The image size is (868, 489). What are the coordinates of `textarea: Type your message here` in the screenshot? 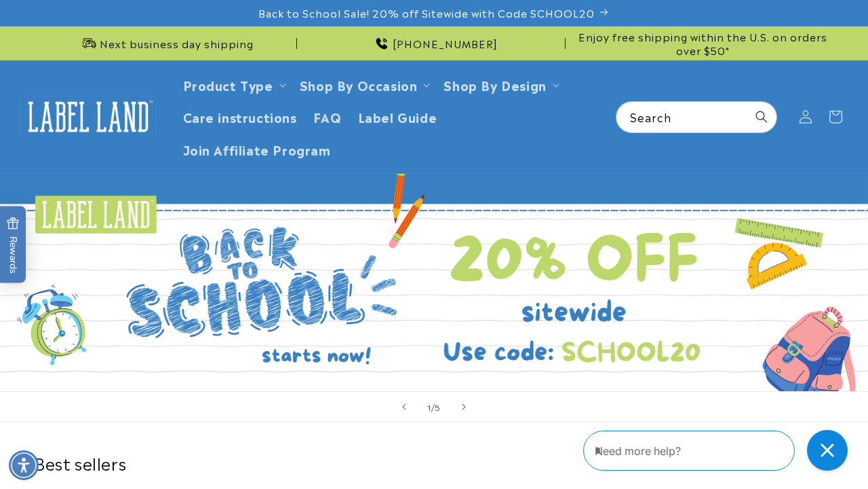 It's located at (94, 26).